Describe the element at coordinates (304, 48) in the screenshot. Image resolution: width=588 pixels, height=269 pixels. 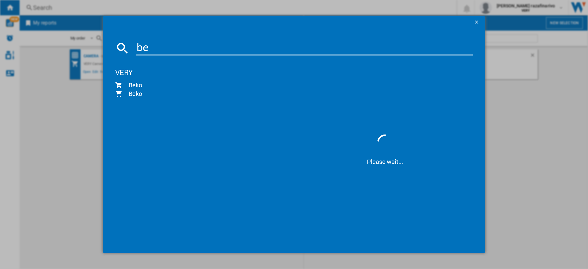
I see `input: Search` at that location.